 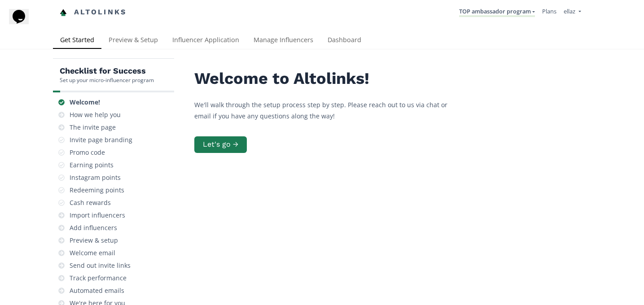 I want to click on div: Set up your micro-influencer program, so click(x=107, y=80).